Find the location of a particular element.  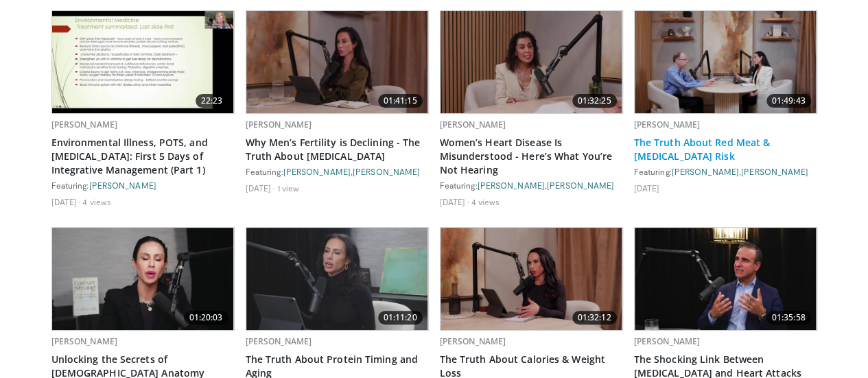

a: 01:20:03 is located at coordinates (143, 278).